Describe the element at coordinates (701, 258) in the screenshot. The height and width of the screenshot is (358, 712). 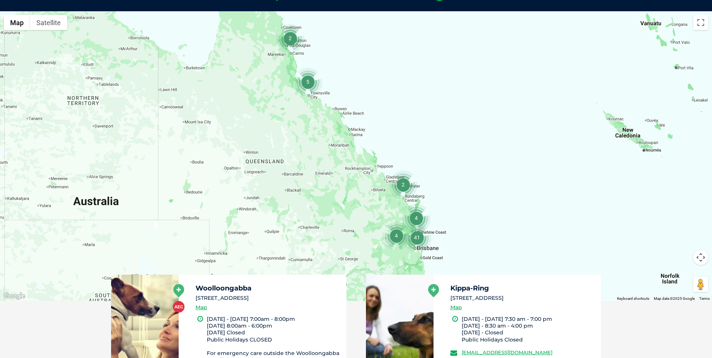
I see `button: Map camera controls` at that location.